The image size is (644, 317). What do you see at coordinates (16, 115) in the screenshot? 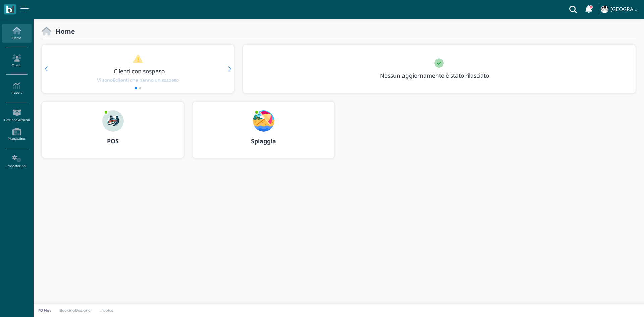
I see `a: Gestione Articoli` at bounding box center [16, 115].